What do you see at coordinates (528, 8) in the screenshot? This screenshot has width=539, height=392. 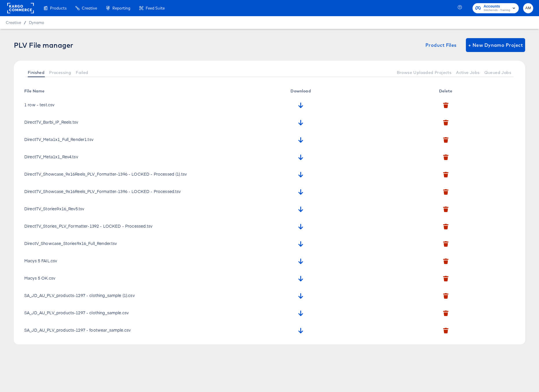 I see `span: AM` at bounding box center [528, 8].